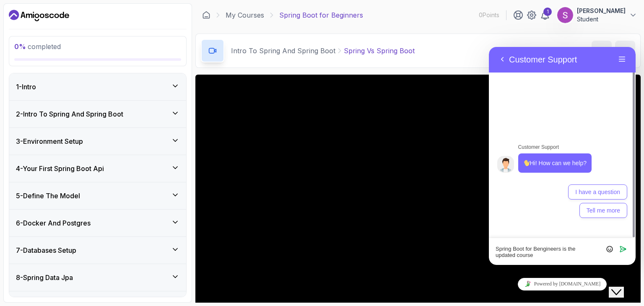 This screenshot has height=306, width=644. Describe the element at coordinates (601, 19) in the screenshot. I see `p: Student` at that location.